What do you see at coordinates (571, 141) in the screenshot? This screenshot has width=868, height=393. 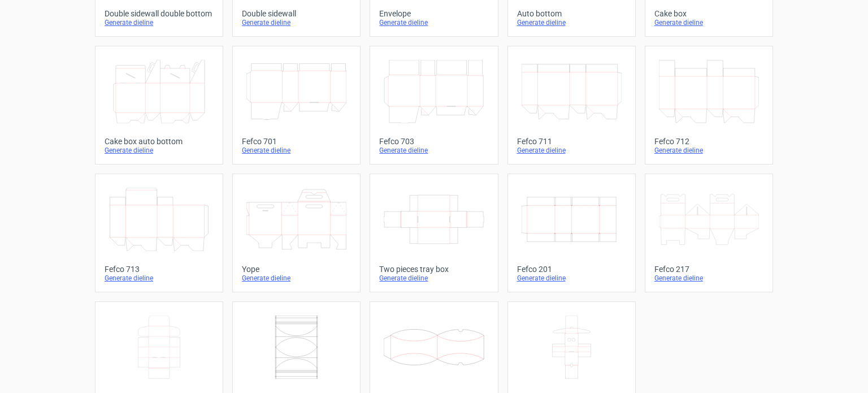 I see `div: Fefco 711` at bounding box center [571, 141].